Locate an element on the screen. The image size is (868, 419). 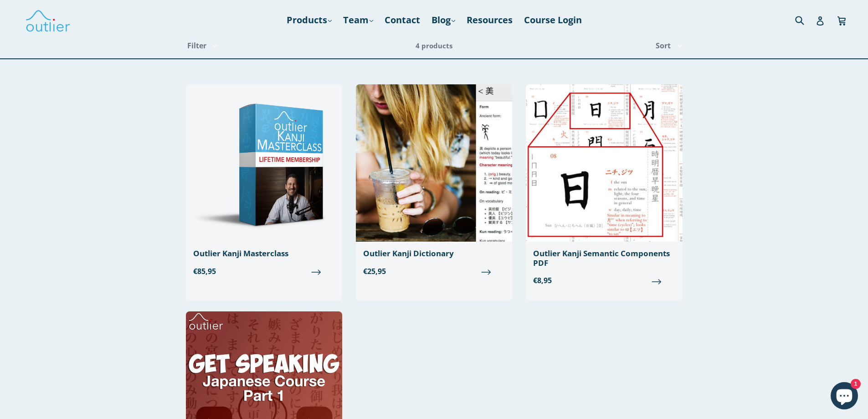
a: Resources is located at coordinates (489, 20).